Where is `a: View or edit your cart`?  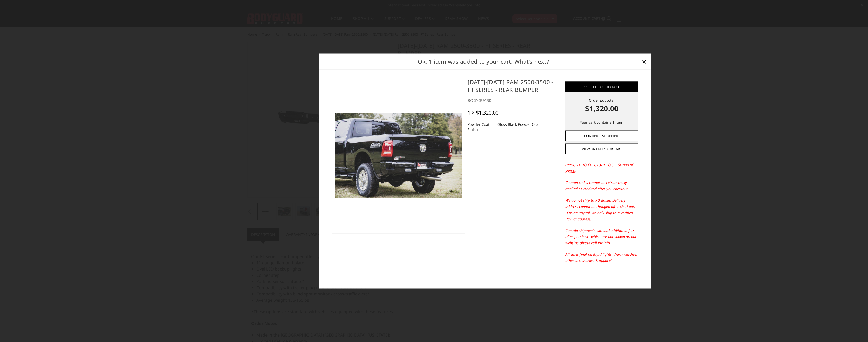 a: View or edit your cart is located at coordinates (602, 149).